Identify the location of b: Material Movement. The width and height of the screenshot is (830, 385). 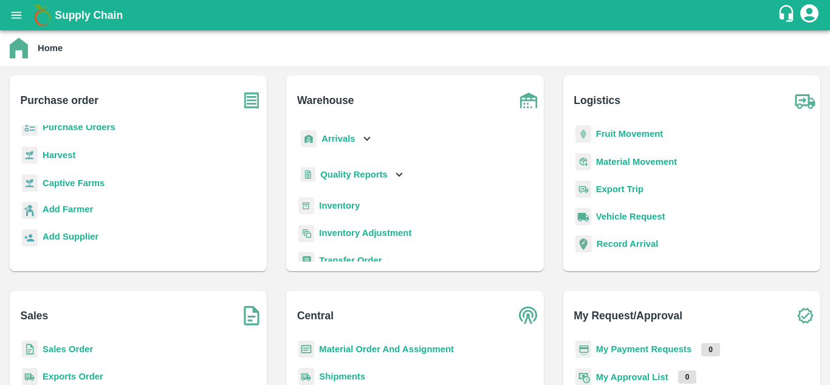
(637, 162).